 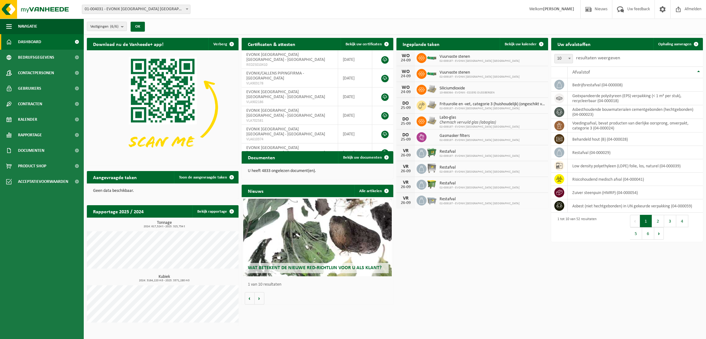 What do you see at coordinates (272, 44) in the screenshot?
I see `h2: Certificaten & attesten` at bounding box center [272, 44].